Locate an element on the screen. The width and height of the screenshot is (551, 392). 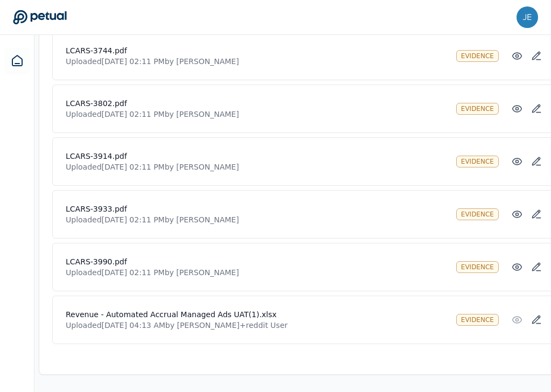
h4: LCARS-3933.pdf is located at coordinates (256, 209).